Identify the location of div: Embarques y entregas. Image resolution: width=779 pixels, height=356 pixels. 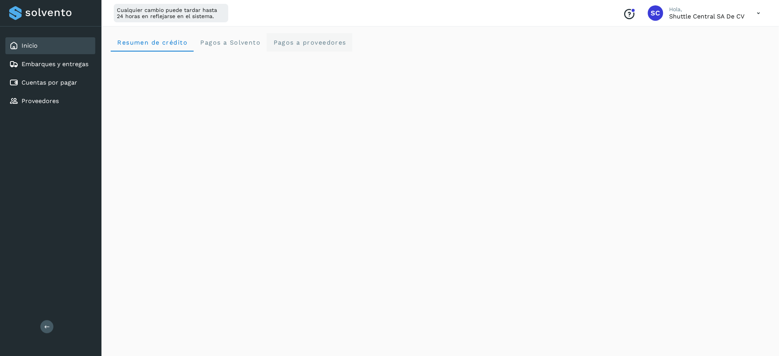
(50, 64).